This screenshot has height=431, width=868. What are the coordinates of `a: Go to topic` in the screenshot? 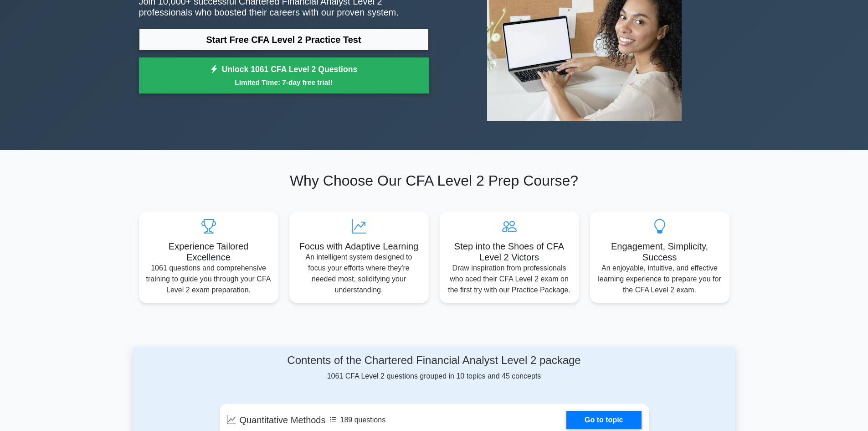 It's located at (604, 420).